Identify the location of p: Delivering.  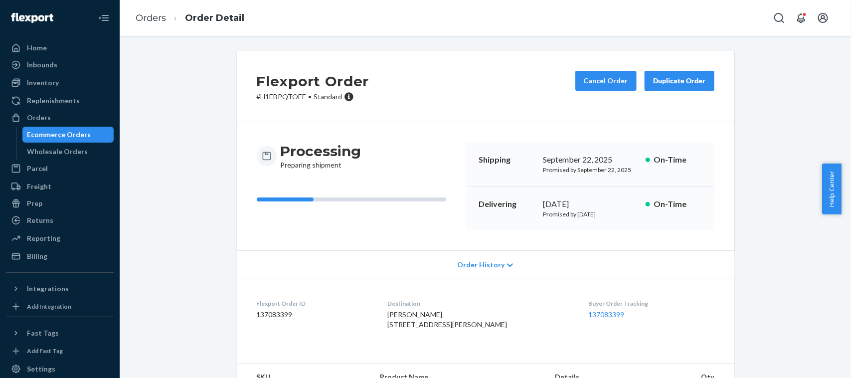
(507, 204).